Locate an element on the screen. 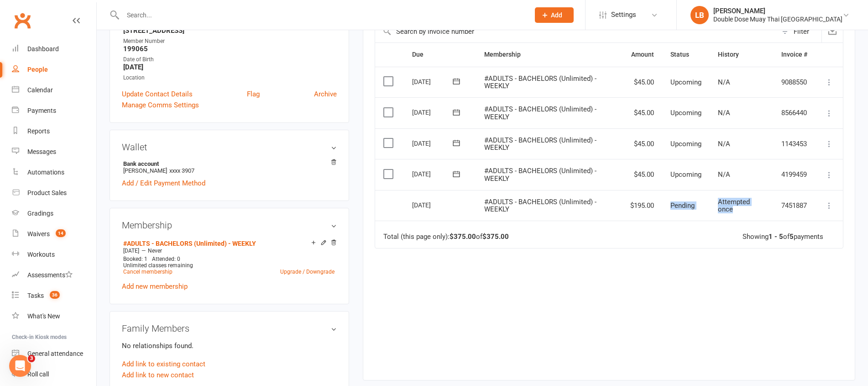  span: Pending is located at coordinates (682, 205).